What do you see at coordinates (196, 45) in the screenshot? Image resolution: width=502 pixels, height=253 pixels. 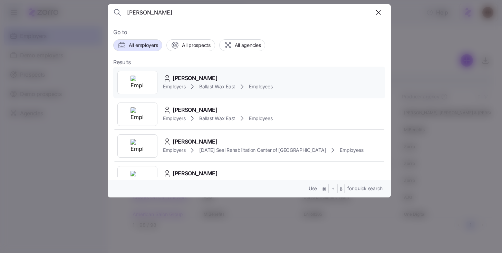 I see `span: All prospects` at bounding box center [196, 45].